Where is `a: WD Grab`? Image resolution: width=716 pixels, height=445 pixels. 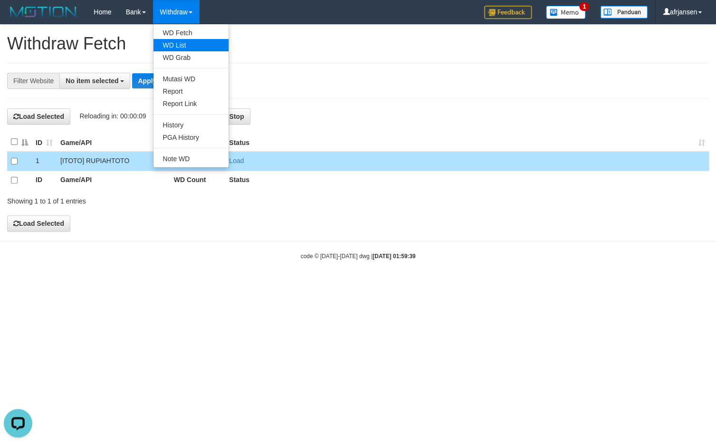
a: WD Grab is located at coordinates (191, 57).